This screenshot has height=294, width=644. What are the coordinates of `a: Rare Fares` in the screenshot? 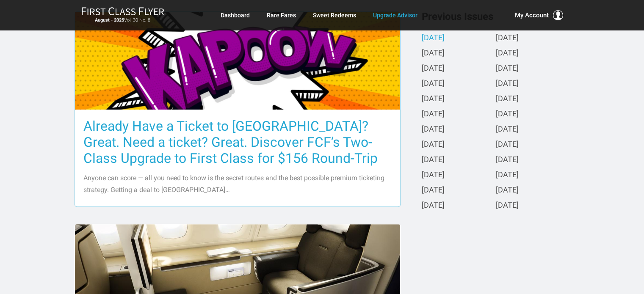 It's located at (281, 15).